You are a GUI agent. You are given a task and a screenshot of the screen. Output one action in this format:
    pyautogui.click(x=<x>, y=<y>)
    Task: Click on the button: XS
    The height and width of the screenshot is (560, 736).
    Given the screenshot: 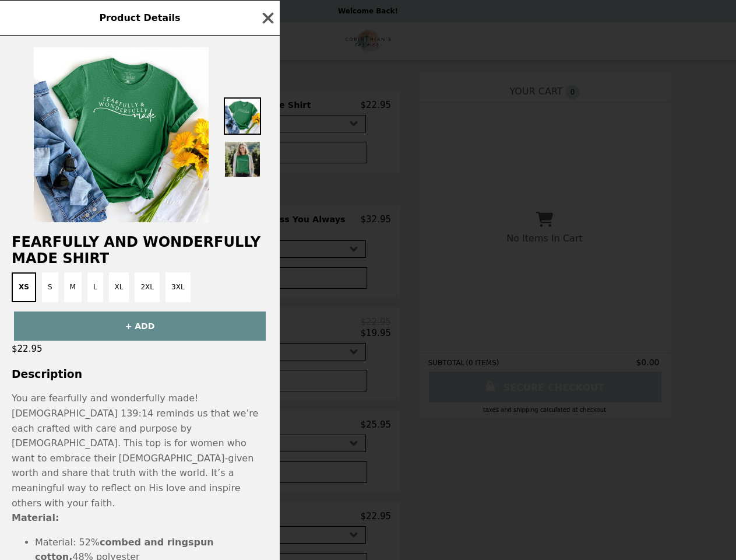 What is the action you would take?
    pyautogui.click(x=24, y=287)
    